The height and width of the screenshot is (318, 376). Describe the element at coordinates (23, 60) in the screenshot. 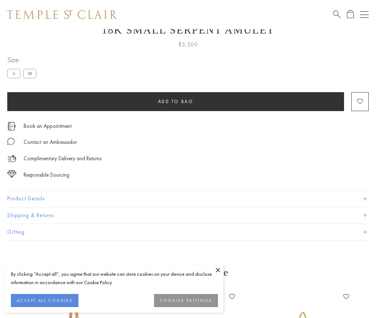

I see `span: Size:` at that location.